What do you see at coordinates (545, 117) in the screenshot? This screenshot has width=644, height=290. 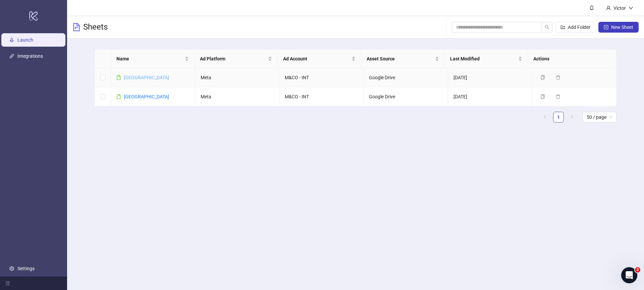 I see `span: left` at bounding box center [545, 117].